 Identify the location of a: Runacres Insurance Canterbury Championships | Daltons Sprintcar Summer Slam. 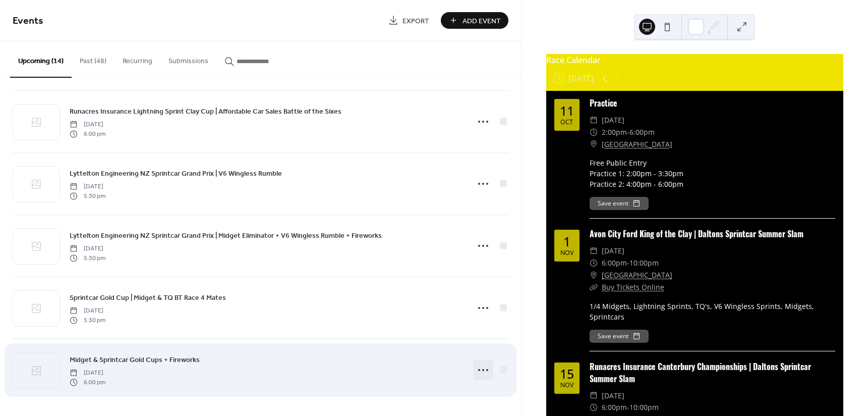
(699, 372).